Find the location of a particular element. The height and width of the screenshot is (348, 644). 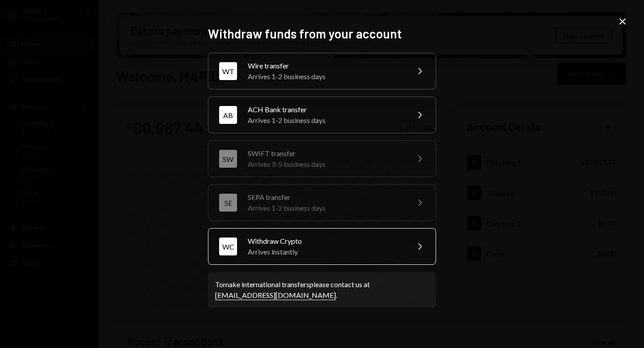

div: SW is located at coordinates (228, 159).